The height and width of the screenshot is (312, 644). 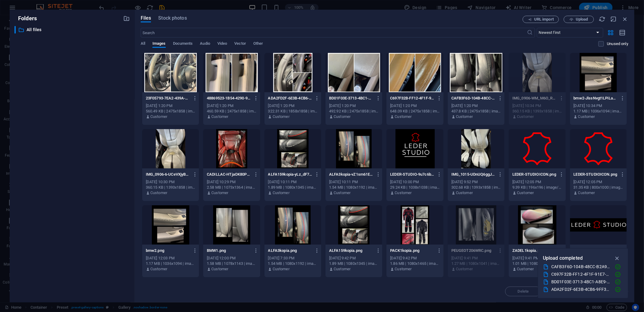 I want to click on div: 492.92 KB | 2475x1858 | image/jpeg, so click(x=354, y=111).